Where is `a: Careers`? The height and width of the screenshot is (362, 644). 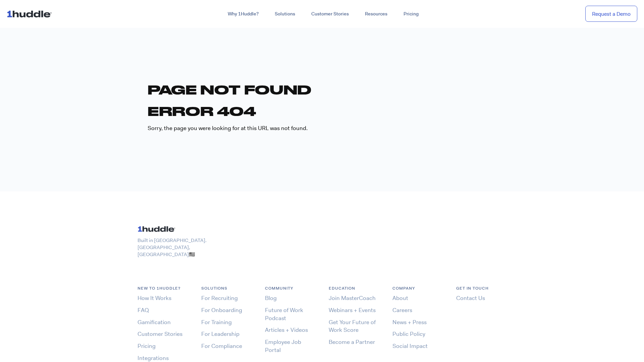
a: Careers is located at coordinates (402, 310).